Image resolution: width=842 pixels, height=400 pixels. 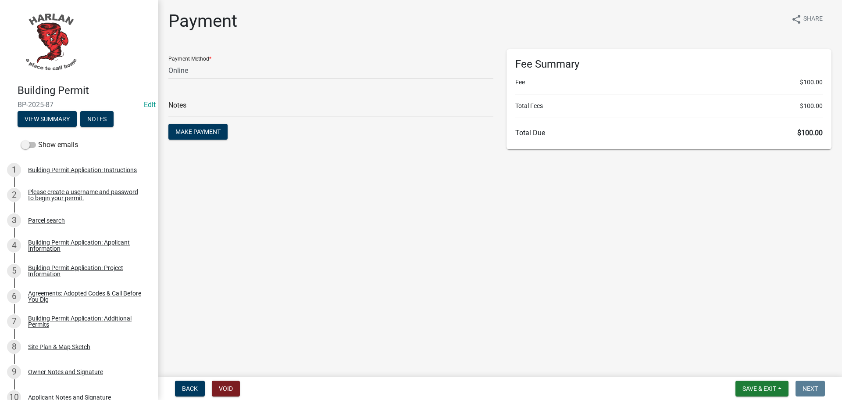 What do you see at coordinates (190, 388) in the screenshot?
I see `button: Back` at bounding box center [190, 388].